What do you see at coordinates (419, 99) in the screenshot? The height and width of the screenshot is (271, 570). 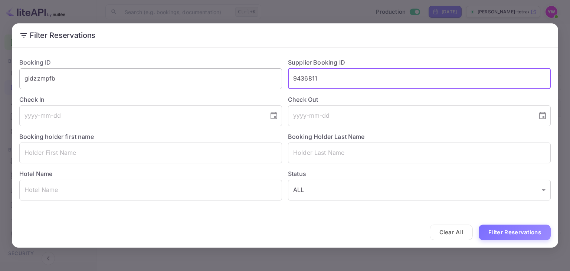 I see `label: Check Out` at bounding box center [419, 99].